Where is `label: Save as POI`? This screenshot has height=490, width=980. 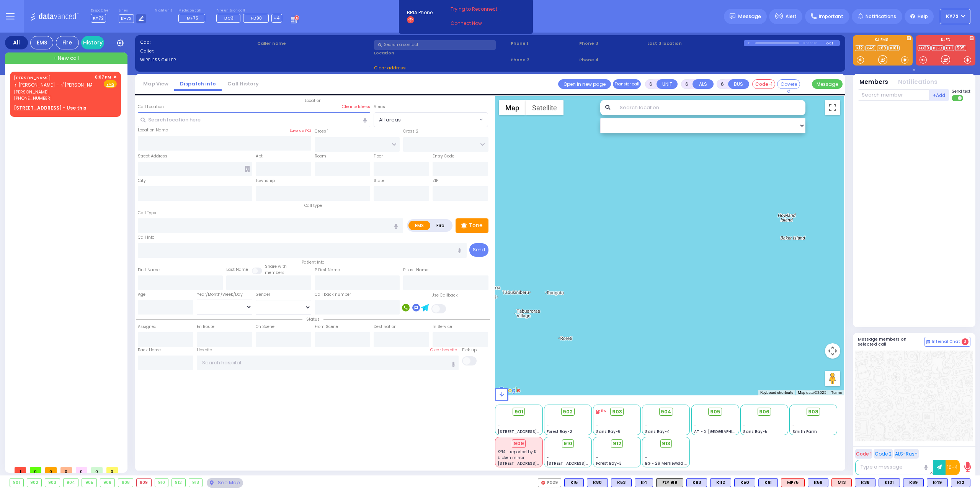
label: Save as POI is located at coordinates (300, 131).